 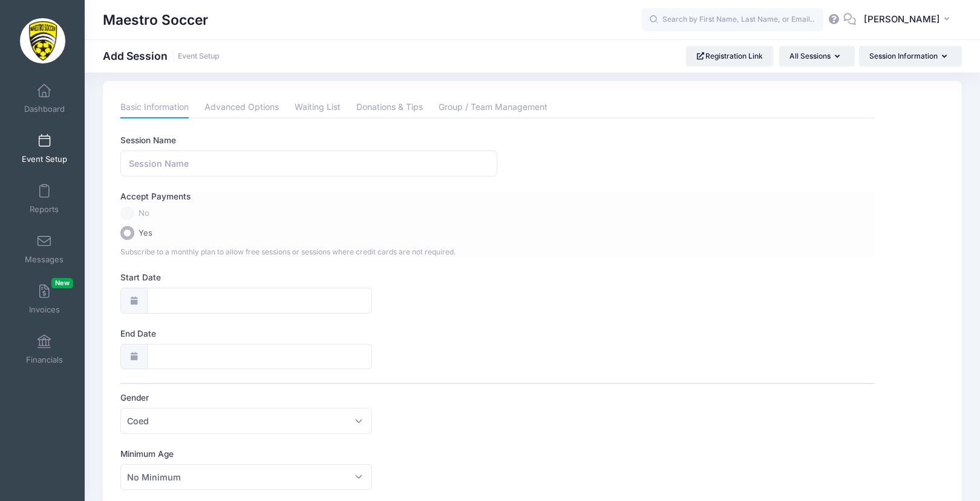 What do you see at coordinates (44, 259) in the screenshot?
I see `span: Messages` at bounding box center [44, 259].